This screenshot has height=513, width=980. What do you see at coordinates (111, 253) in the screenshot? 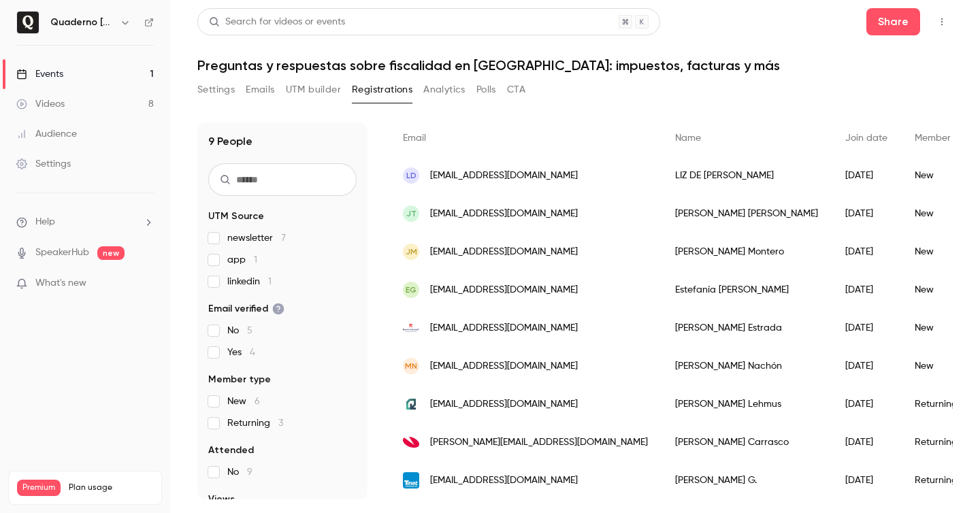
I see `span: new` at bounding box center [111, 253].